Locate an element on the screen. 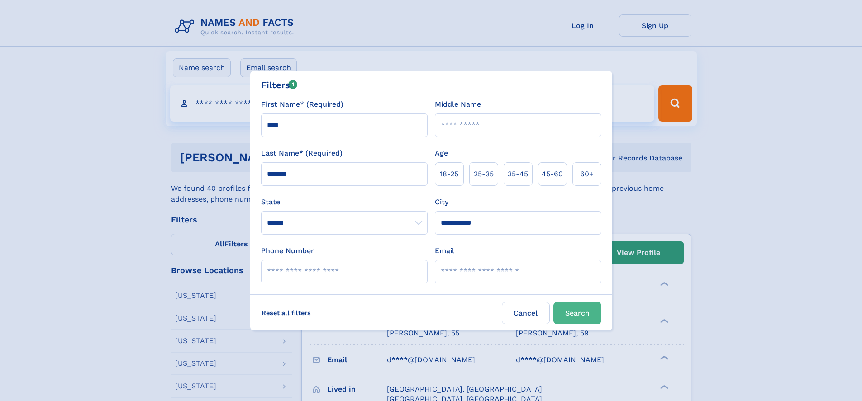  span: 35‑45 is located at coordinates (517, 174).